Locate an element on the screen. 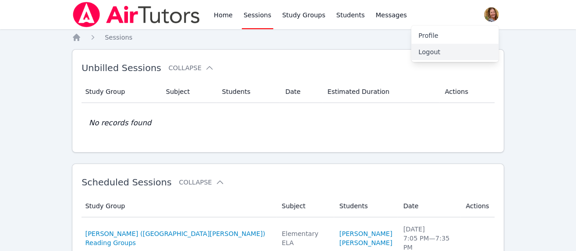 The height and width of the screenshot is (251, 576). th: Estimated Duration is located at coordinates (381, 92).